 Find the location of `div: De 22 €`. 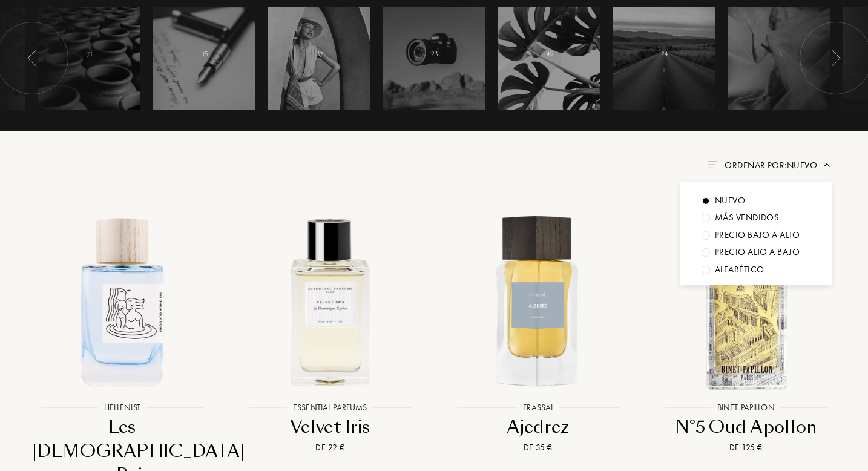

div: De 22 € is located at coordinates (330, 447).